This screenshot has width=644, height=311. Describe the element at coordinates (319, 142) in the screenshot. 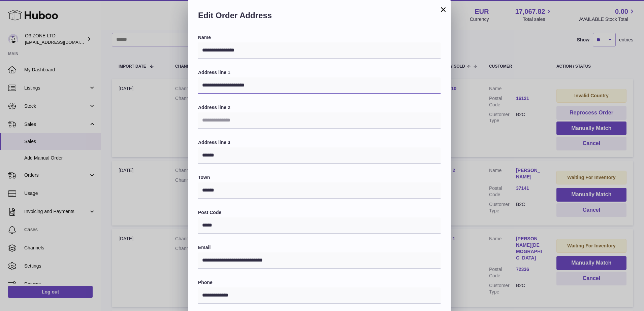

I see `label: Address line 3` at that location.